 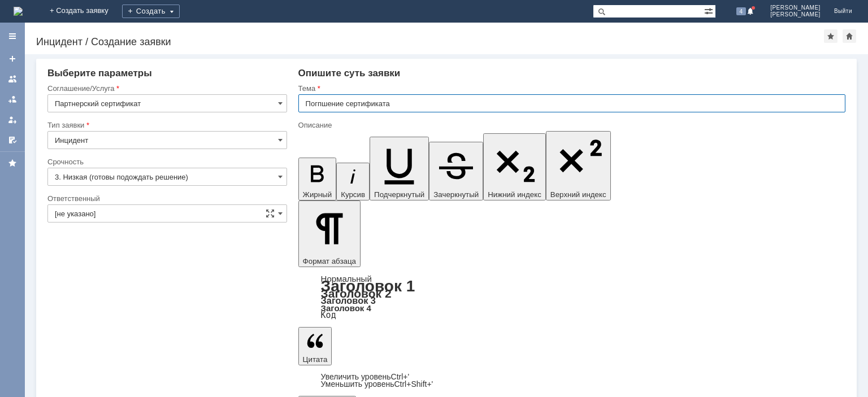 What do you see at coordinates (151, 12) in the screenshot?
I see `div: Создать` at bounding box center [151, 12].